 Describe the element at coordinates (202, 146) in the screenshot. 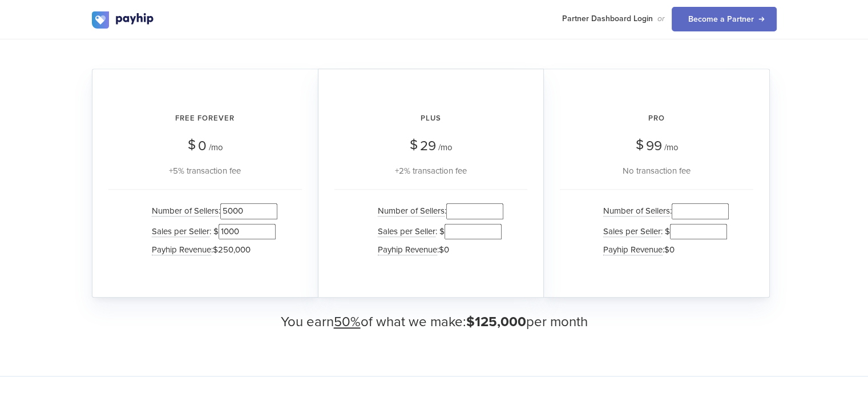

I see `span: 0` at that location.